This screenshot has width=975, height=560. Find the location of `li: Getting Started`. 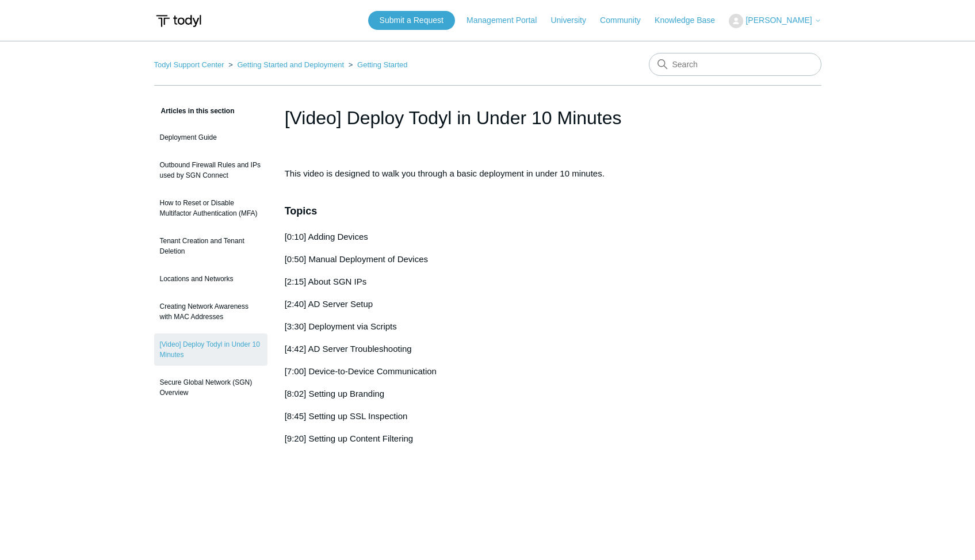

li: Getting Started is located at coordinates (377, 64).